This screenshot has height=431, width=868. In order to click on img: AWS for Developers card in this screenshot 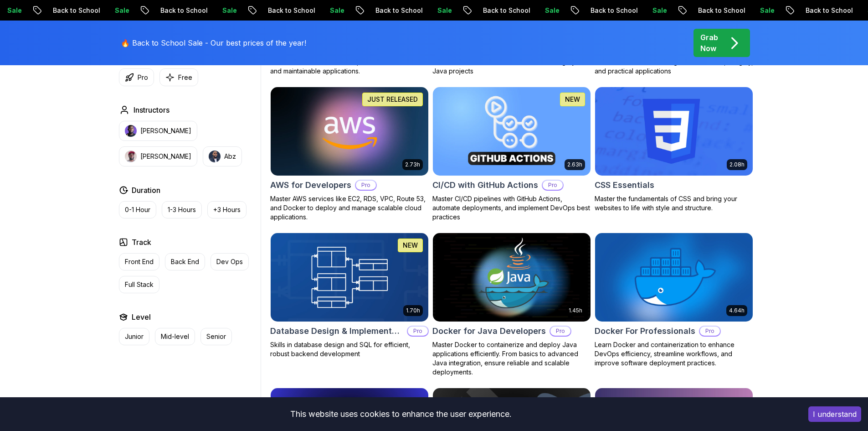, I will do `click(349, 132)`.